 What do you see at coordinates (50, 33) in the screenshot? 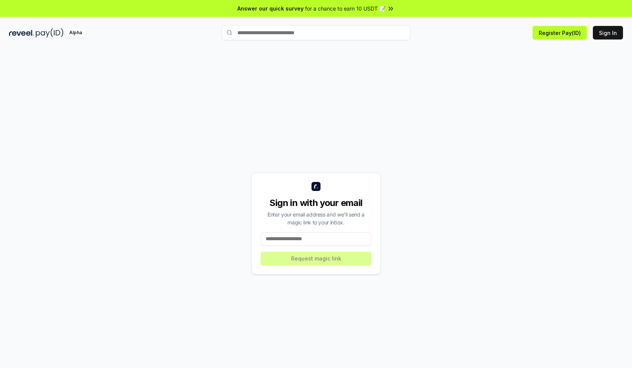
I see `img: pay_id` at bounding box center [50, 33].